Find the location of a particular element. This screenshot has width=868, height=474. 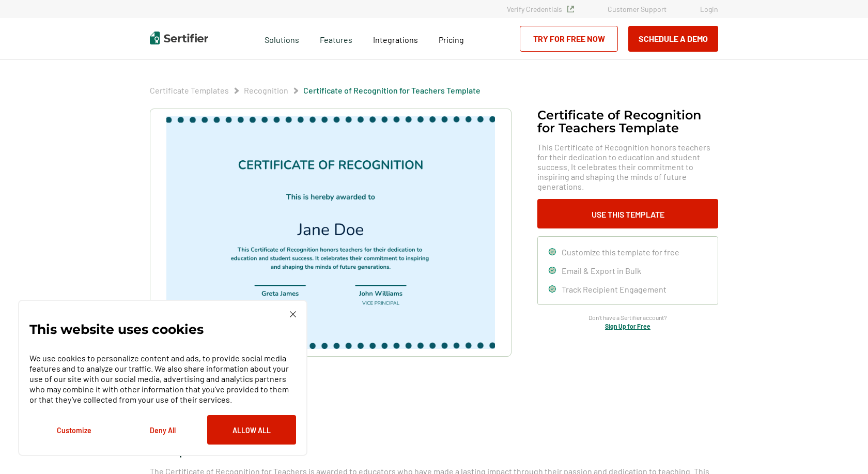

a: Login is located at coordinates (709, 8).